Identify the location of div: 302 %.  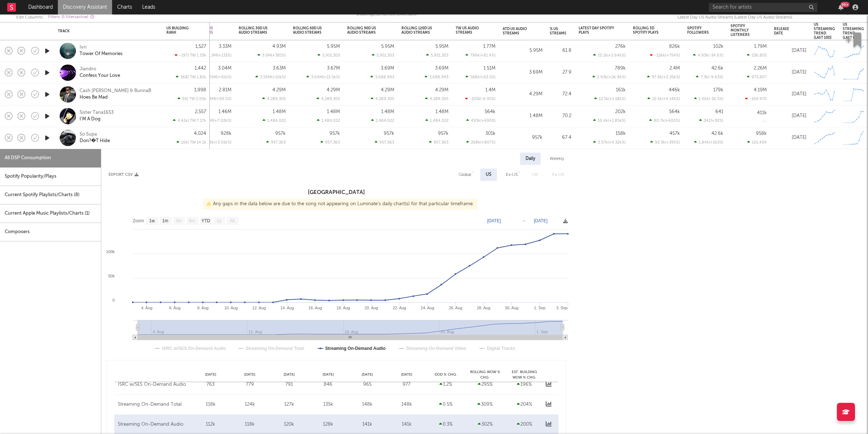
(485, 424).